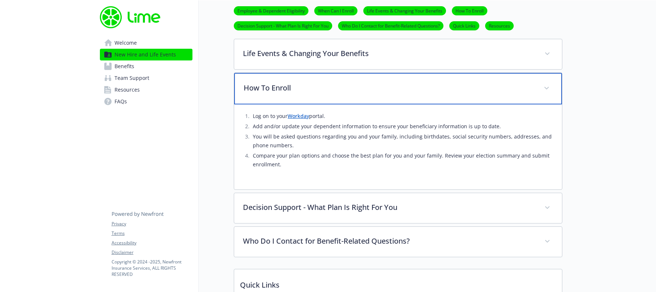 Image resolution: width=656 pixels, height=292 pixels. What do you see at coordinates (152, 252) in the screenshot?
I see `a: Disclaimer` at bounding box center [152, 252].